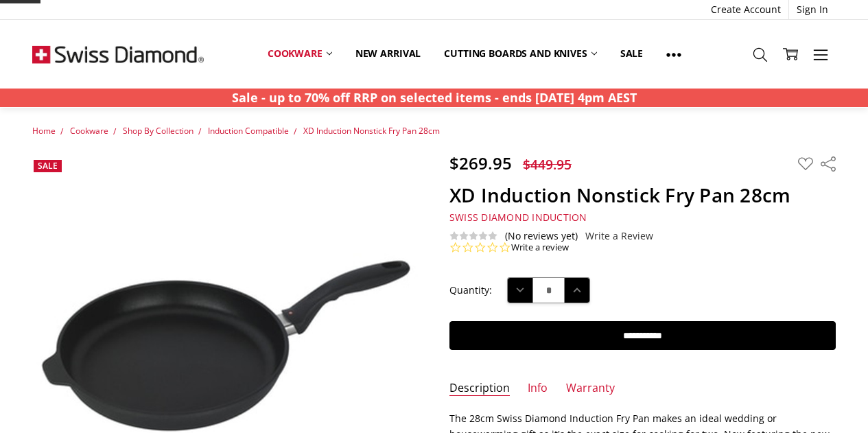  What do you see at coordinates (619, 237) in the screenshot?
I see `a: Write a Review` at bounding box center [619, 237].